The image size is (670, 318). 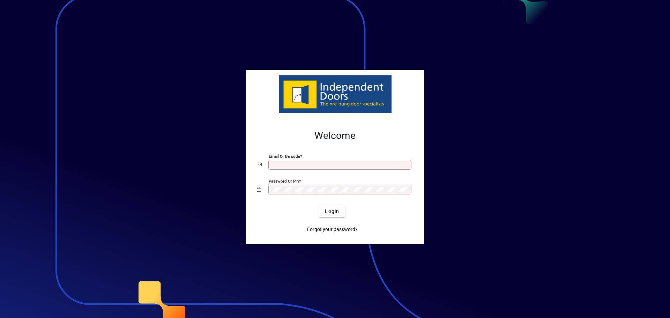 What do you see at coordinates (335, 136) in the screenshot?
I see `h2: Welcome` at bounding box center [335, 136].